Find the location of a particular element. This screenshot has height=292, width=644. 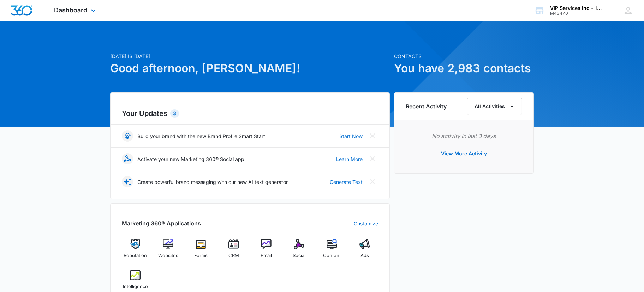

p: No activity in last 3 days is located at coordinates (464, 136).